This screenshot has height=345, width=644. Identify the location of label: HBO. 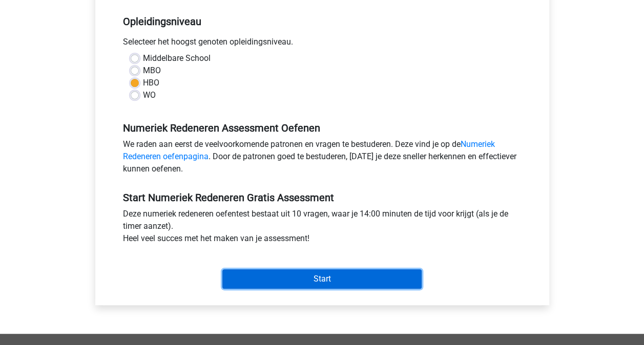
(151, 83).